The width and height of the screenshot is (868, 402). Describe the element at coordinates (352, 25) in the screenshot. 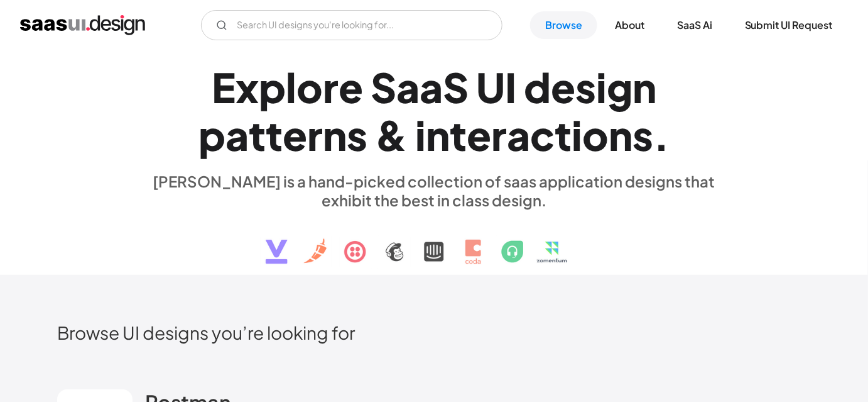

I see `input: Search UI designs you're looking for...` at that location.